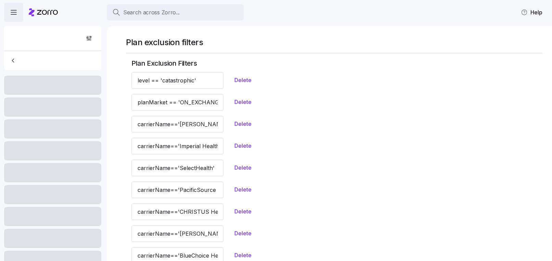  I want to click on h2: Plan Exclusion Filters, so click(334, 63).